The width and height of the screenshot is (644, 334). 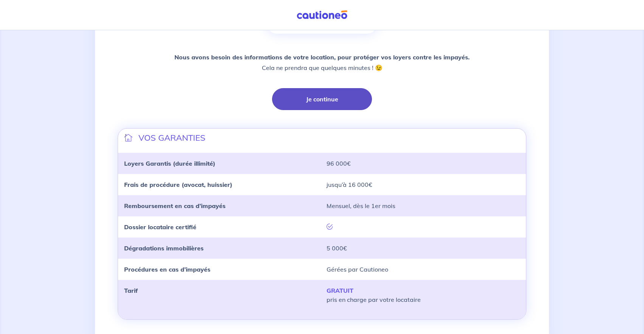 I want to click on img: Cautioneo, so click(x=322, y=15).